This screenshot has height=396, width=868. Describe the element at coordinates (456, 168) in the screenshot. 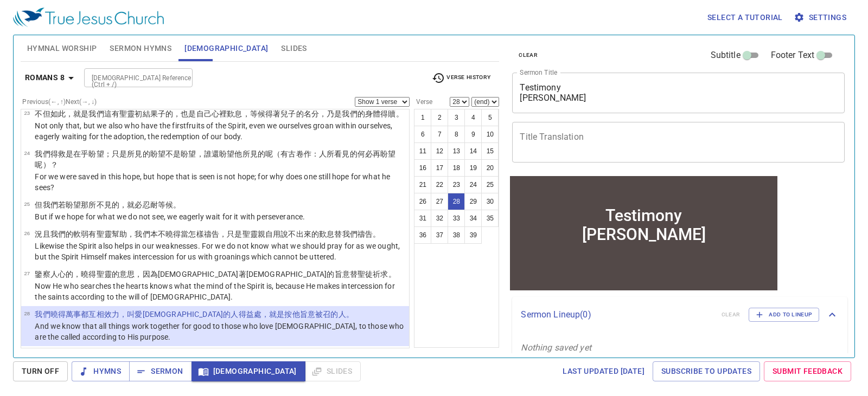

I see `button: 18` at that location.